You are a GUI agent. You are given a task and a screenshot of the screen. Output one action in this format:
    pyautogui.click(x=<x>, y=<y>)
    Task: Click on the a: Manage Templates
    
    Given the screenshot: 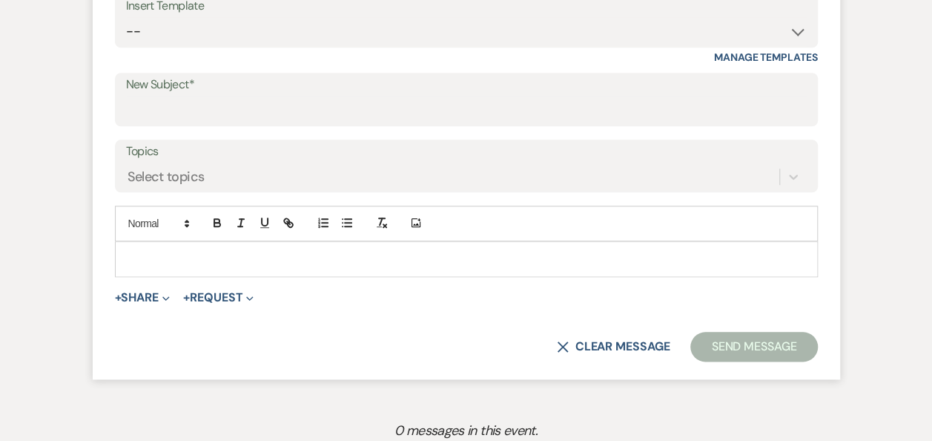 What is the action you would take?
    pyautogui.click(x=766, y=57)
    